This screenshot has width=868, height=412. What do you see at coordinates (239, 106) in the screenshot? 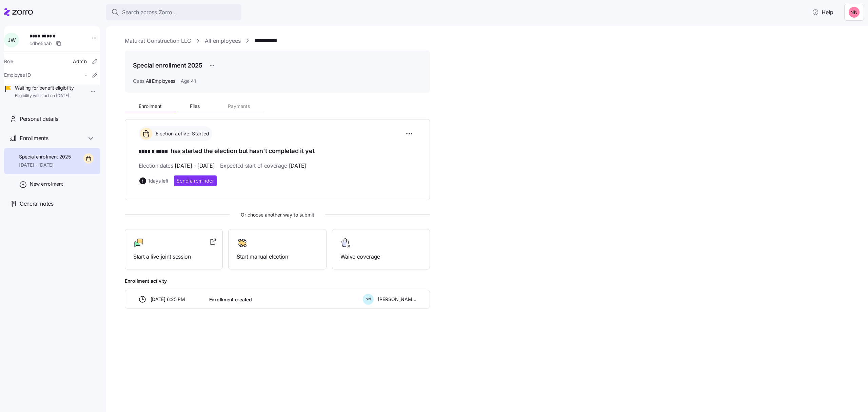
I see `span: Payments` at bounding box center [239, 106].